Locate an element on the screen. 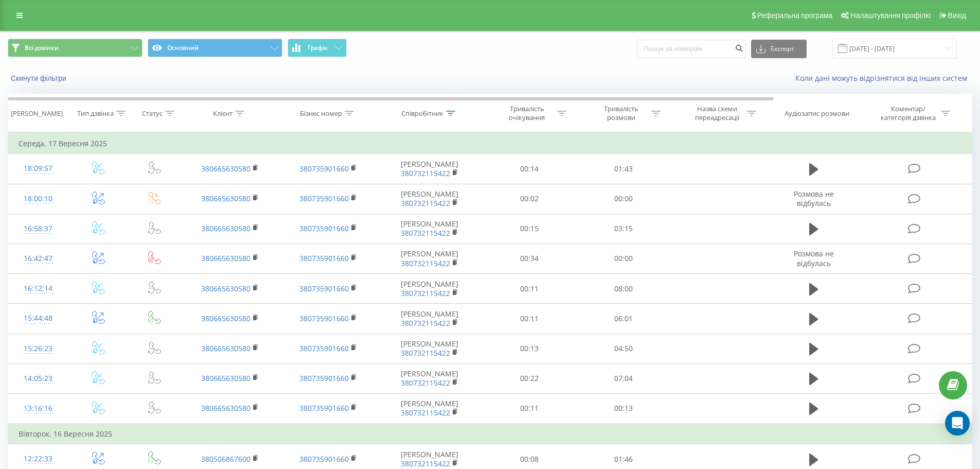  td: 00:14 is located at coordinates (529, 169).